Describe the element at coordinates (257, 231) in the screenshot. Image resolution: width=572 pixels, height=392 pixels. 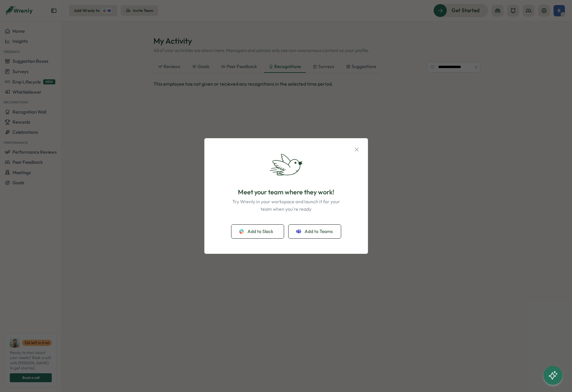
I see `button: Add to Slack` at that location.